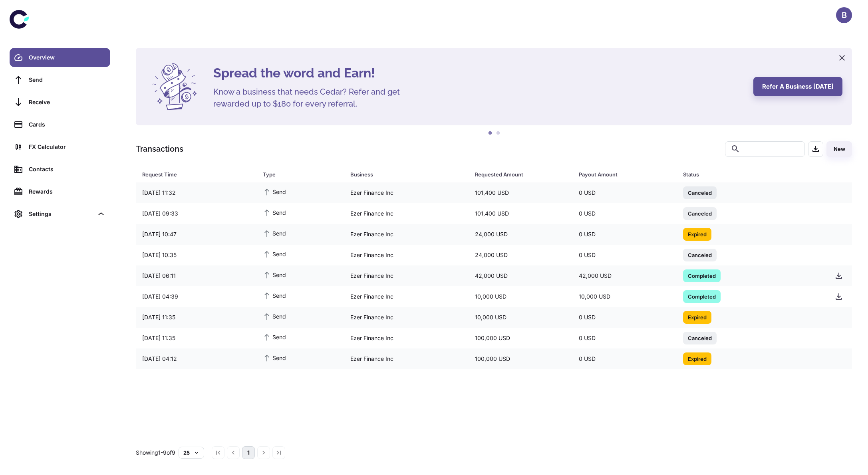  Describe the element at coordinates (296, 175) in the screenshot. I see `div: Type` at that location.